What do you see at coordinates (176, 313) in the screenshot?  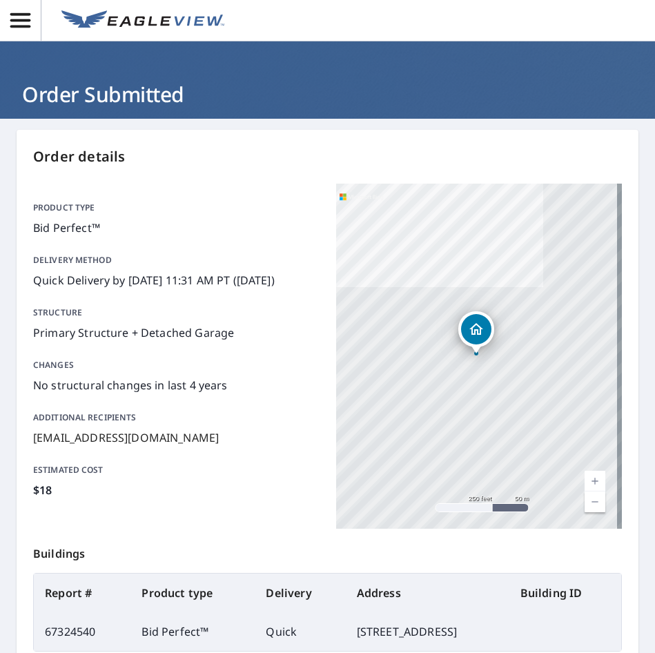 I see `p: Structure` at bounding box center [176, 313].